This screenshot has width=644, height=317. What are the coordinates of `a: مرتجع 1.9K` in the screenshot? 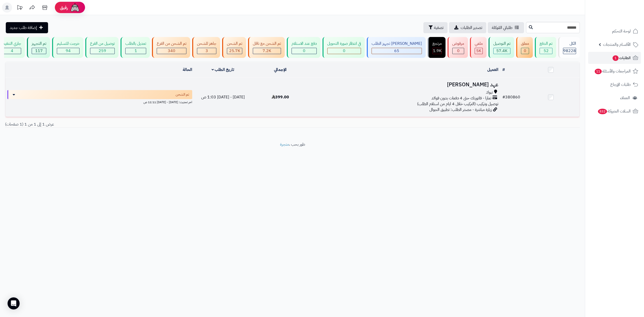 It's located at (436, 47).